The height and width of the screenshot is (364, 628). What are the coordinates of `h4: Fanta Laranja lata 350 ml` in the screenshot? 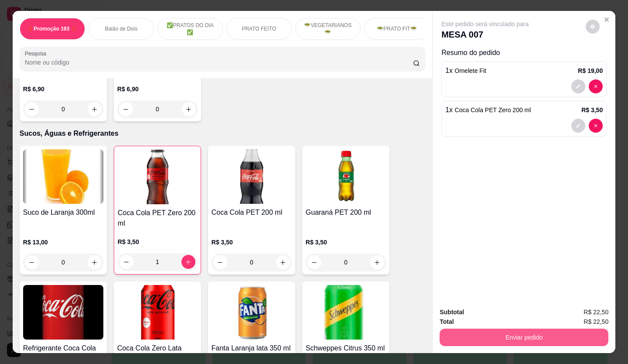 It's located at (252, 348).